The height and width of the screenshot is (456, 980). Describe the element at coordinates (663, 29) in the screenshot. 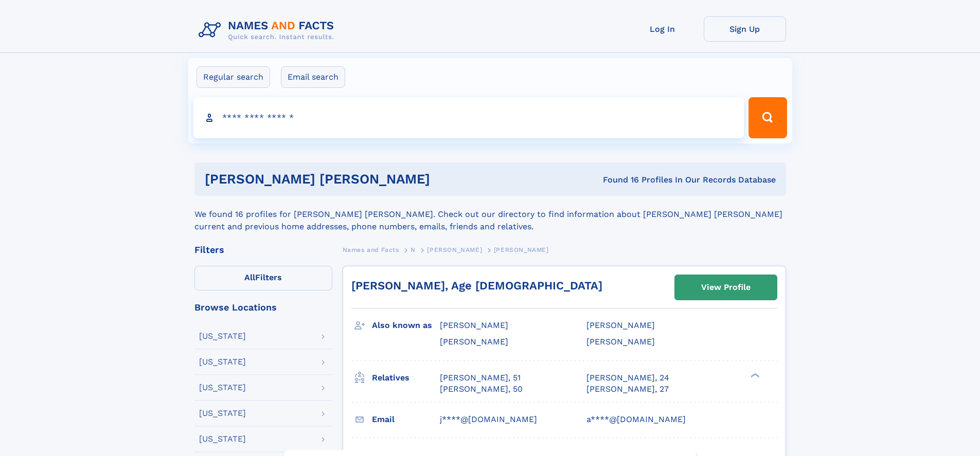

I see `a: Log In` at that location.